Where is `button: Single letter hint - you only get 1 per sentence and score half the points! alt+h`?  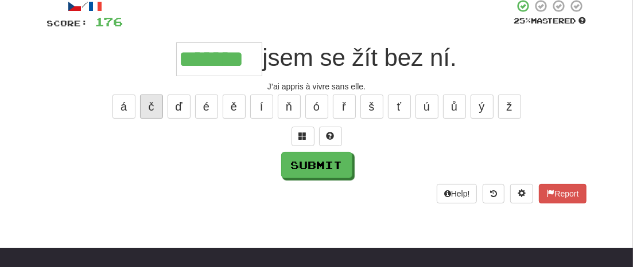
button: Single letter hint - you only get 1 per sentence and score half the points! alt+h is located at coordinates (330, 137).